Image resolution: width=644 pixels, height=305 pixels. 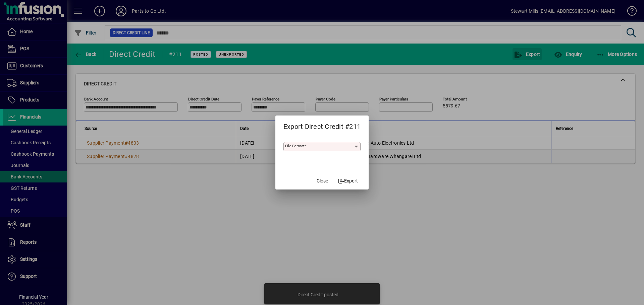 I want to click on span: Close, so click(x=322, y=180).